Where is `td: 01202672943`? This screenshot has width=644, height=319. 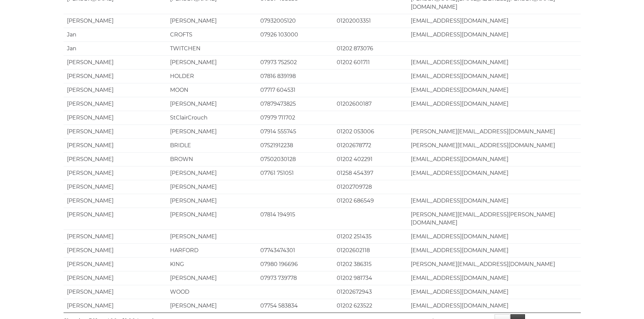
td: 01202672943 is located at coordinates (370, 292).